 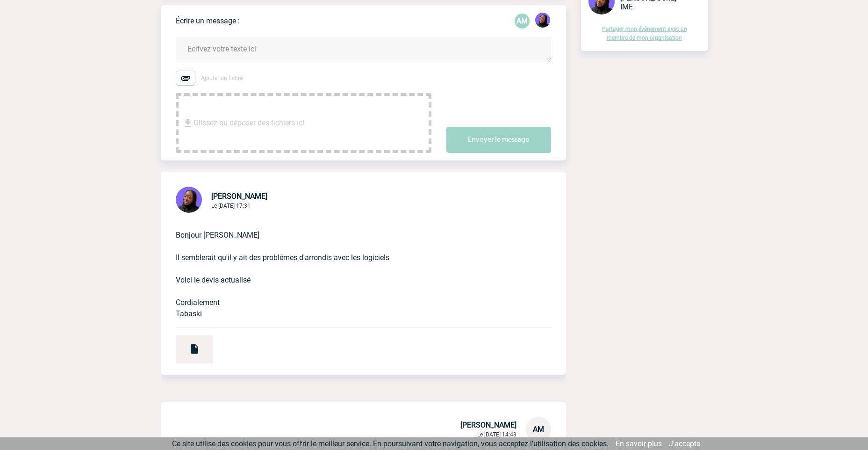 What do you see at coordinates (639, 444) in the screenshot?
I see `a: En savoir plus` at bounding box center [639, 444].